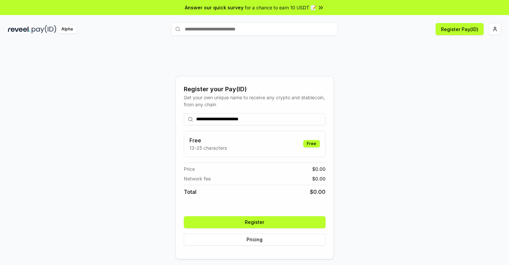 The height and width of the screenshot is (265, 509). I want to click on img: reveel_dark, so click(19, 29).